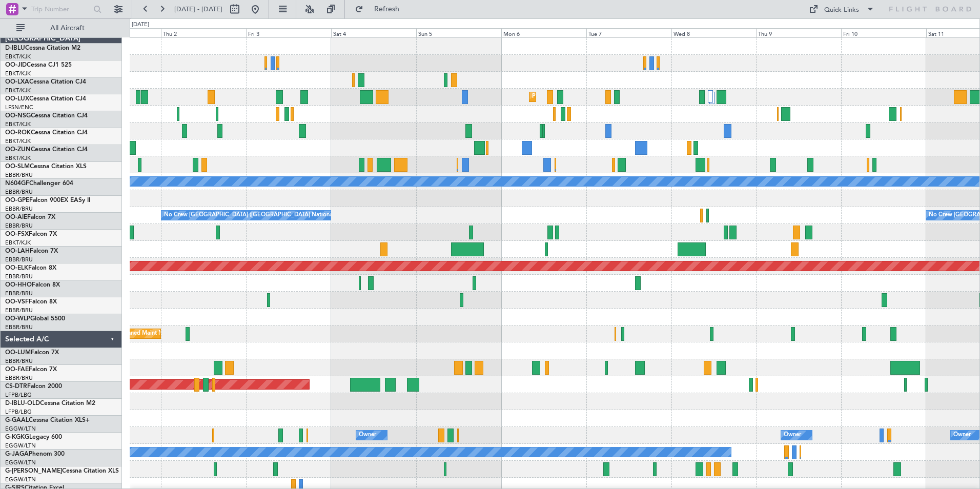 This screenshot has width=980, height=489. I want to click on a: OO-GPEFalcon 900EX EASy II, so click(48, 201).